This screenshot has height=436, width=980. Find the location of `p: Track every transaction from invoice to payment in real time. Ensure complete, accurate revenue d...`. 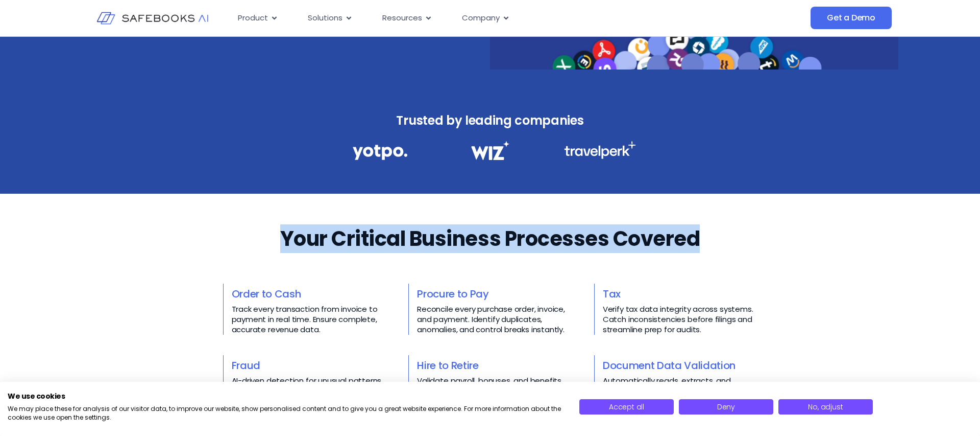

p: Track every transaction from invoice to payment in real time. Ensure complete, accurate revenue d... is located at coordinates (309, 320).